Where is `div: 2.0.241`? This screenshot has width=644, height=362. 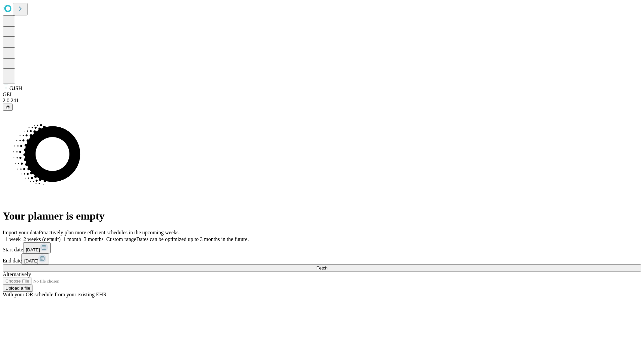 div: 2.0.241 is located at coordinates (322, 101).